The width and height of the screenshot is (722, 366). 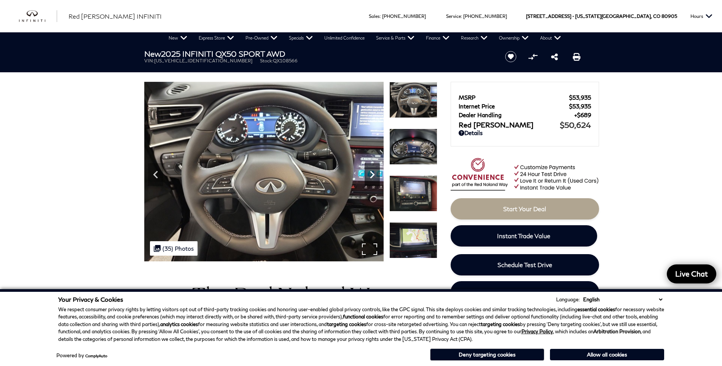 What do you see at coordinates (555, 57) in the screenshot?
I see `a: Share this New 2025 INFINITI QX50 SPORT AWD` at bounding box center [555, 57].